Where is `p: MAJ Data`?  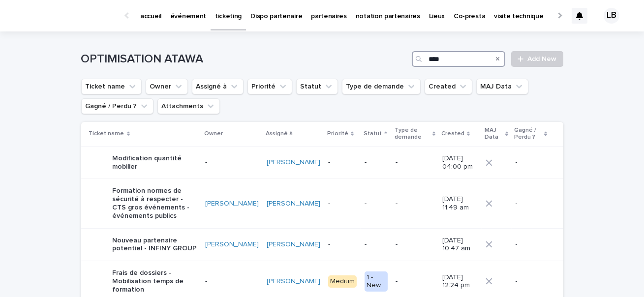
p: MAJ Data is located at coordinates (494, 134).